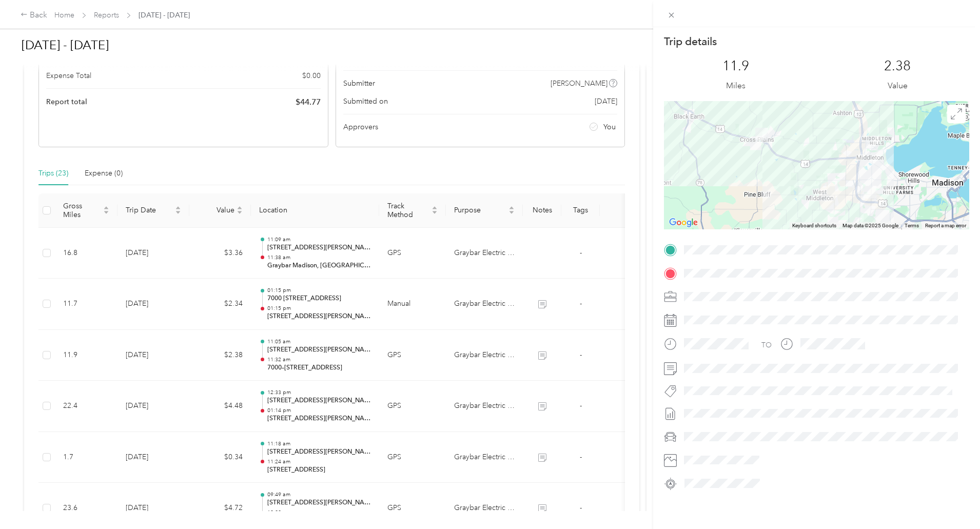  I want to click on img: Google, so click(683, 223).